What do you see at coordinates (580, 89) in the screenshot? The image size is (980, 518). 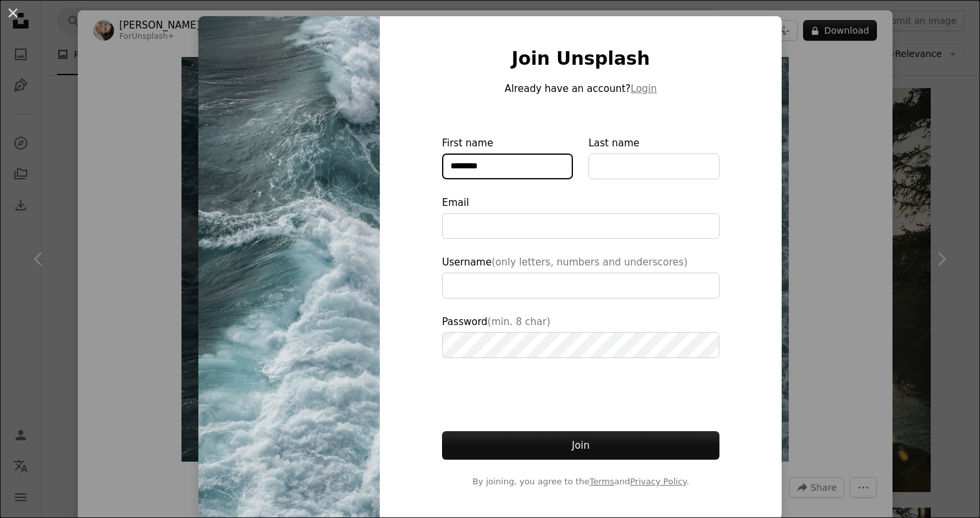 I see `p: Already have an account?` at bounding box center [580, 89].